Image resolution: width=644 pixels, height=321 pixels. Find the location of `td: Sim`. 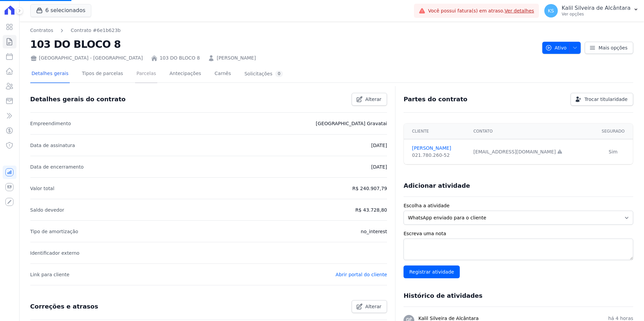

td: Sim is located at coordinates (613, 152).